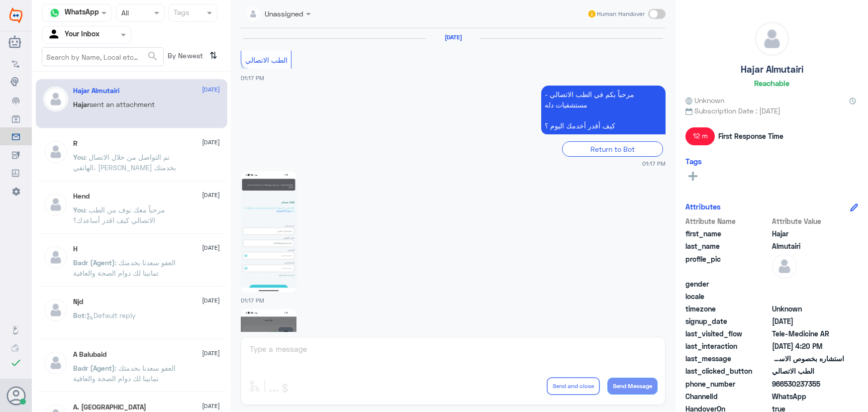 This screenshot has width=868, height=412. What do you see at coordinates (122, 104) in the screenshot?
I see `span: sent an attachment` at bounding box center [122, 104].